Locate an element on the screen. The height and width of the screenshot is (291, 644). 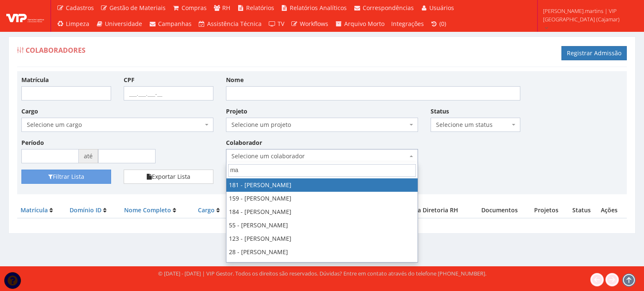
th: Projetos is located at coordinates (546, 210).